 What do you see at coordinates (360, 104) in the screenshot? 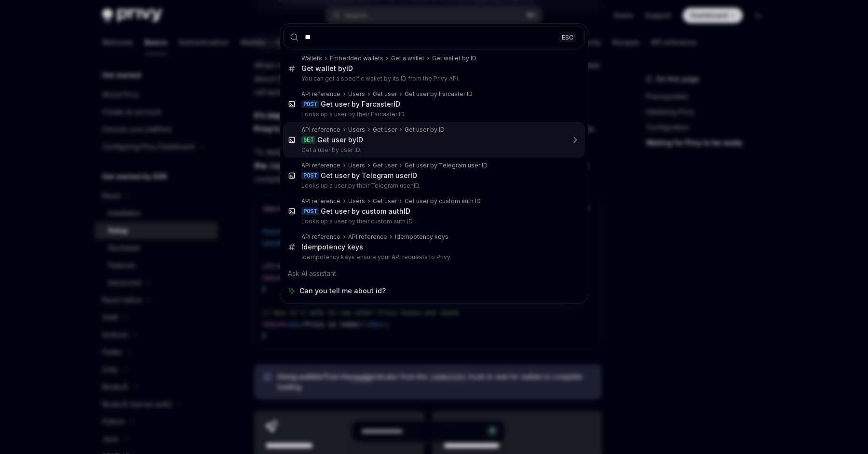
I see `div: Get user by Farcaster` at bounding box center [360, 104].